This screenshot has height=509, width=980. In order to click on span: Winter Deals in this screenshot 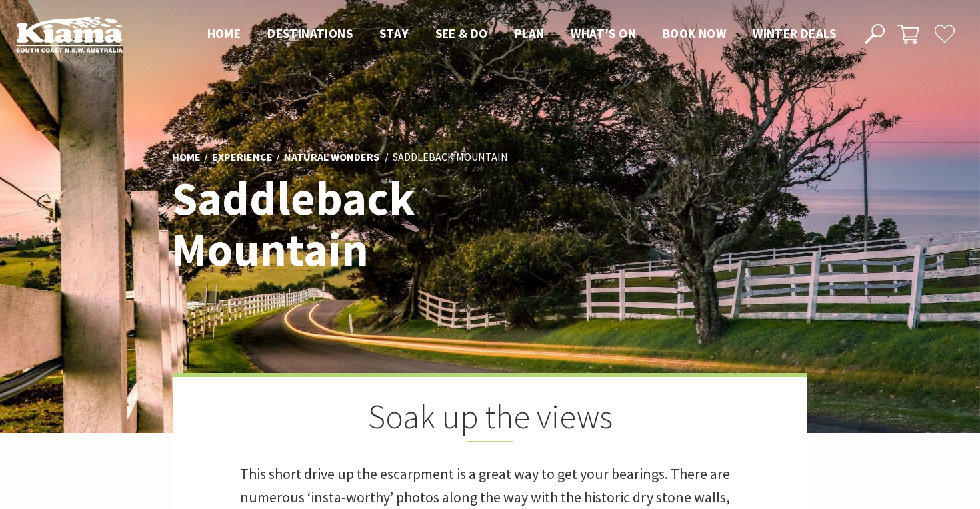, I will do `click(794, 34)`.